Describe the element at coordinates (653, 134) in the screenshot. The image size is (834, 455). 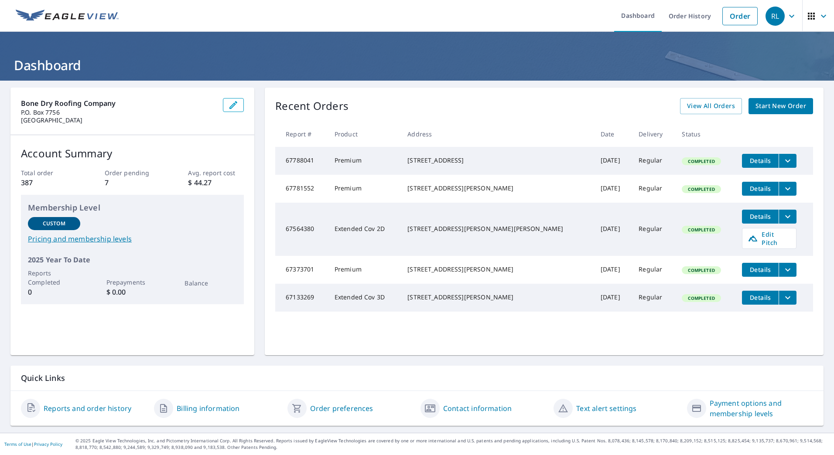
I see `th: Delivery` at that location.